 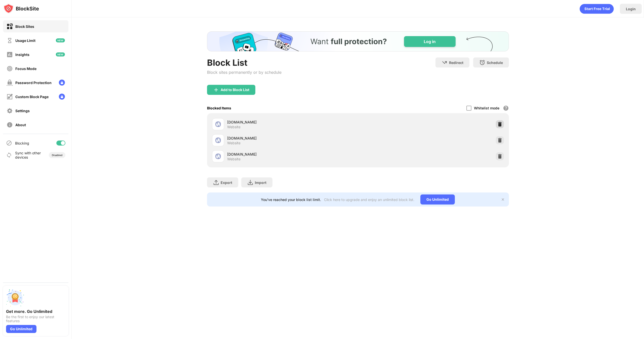 What do you see at coordinates (291, 199) in the screenshot?
I see `div: You’ve reached your block list limit.` at bounding box center [291, 199].